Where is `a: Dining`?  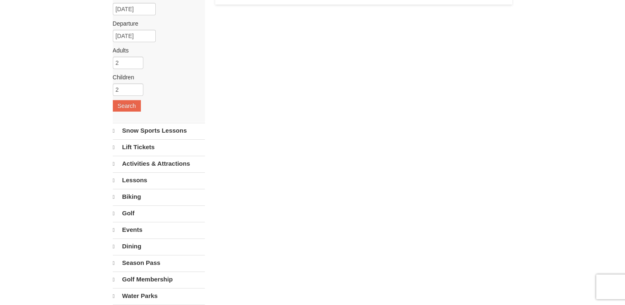
a: Dining is located at coordinates (159, 246).